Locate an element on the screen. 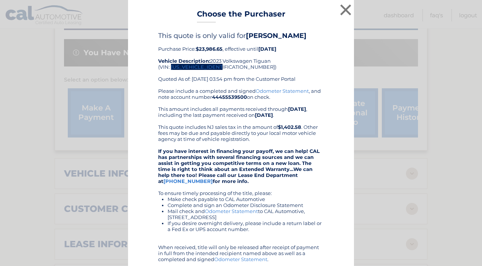  strong: If you have interest in financing your payoff, we can help! CAL has partnerships with several fin... is located at coordinates (239, 166).